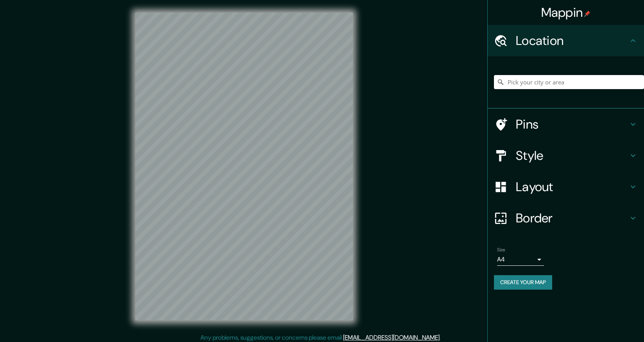  Describe the element at coordinates (523, 282) in the screenshot. I see `button: Create your map` at that location.